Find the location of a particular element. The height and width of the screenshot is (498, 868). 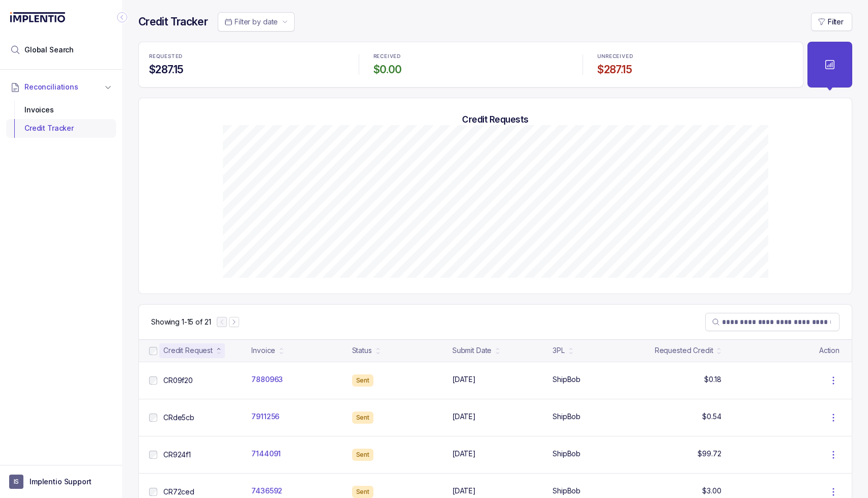

span: User initials is located at coordinates (17, 481).